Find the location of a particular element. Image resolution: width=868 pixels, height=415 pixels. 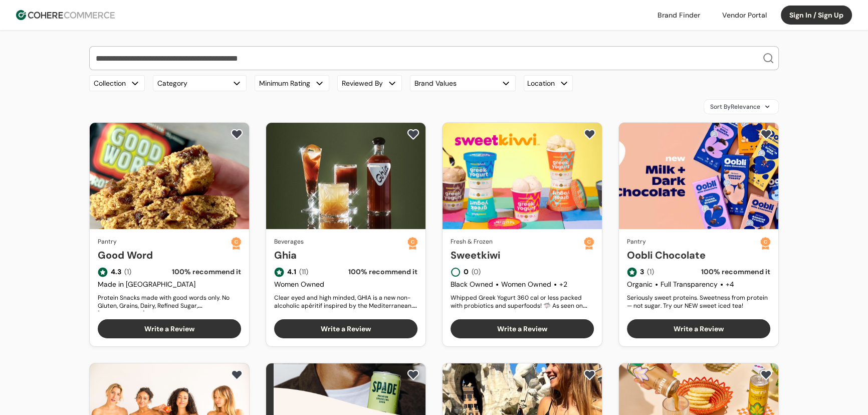

a: Sweetkiwi is located at coordinates (517, 255).